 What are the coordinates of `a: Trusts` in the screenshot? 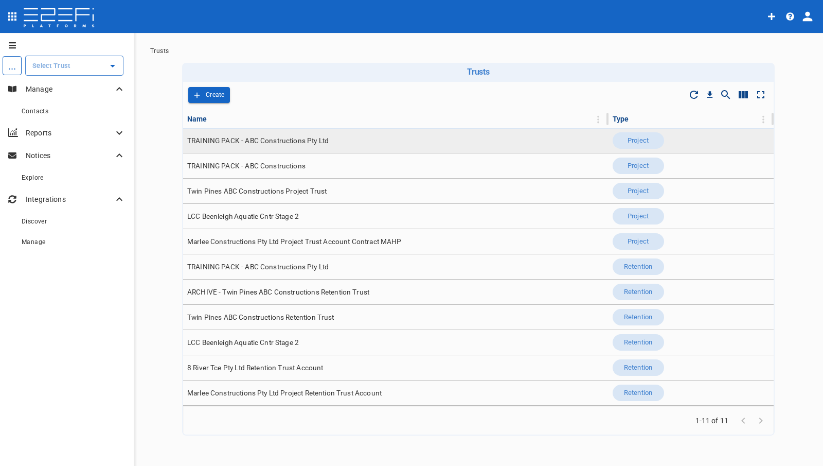 It's located at (160, 51).